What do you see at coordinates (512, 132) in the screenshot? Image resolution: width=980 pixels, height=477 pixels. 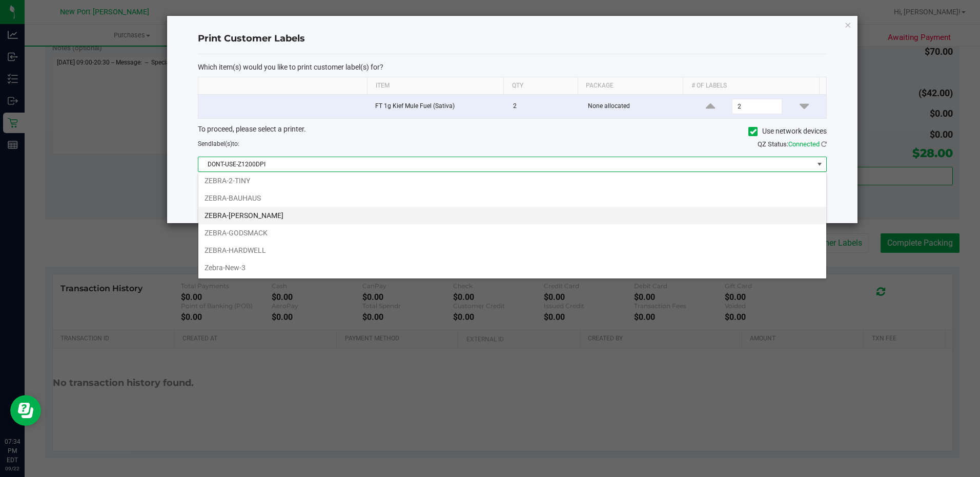 I see `div: To proceed, please select a printer.` at bounding box center [512, 132].